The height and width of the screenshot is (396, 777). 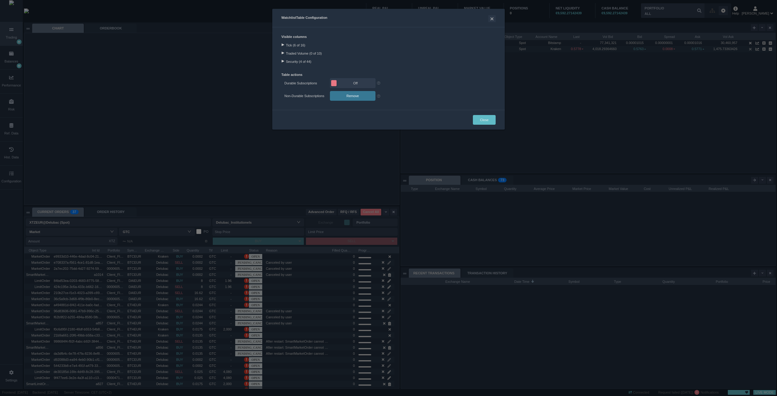 What do you see at coordinates (307, 96) in the screenshot?
I see `label: Non-Durable Subscriptions` at bounding box center [307, 96].